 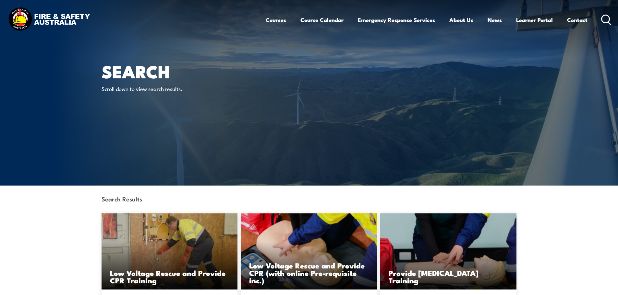 I want to click on a: Learner Portal, so click(x=534, y=20).